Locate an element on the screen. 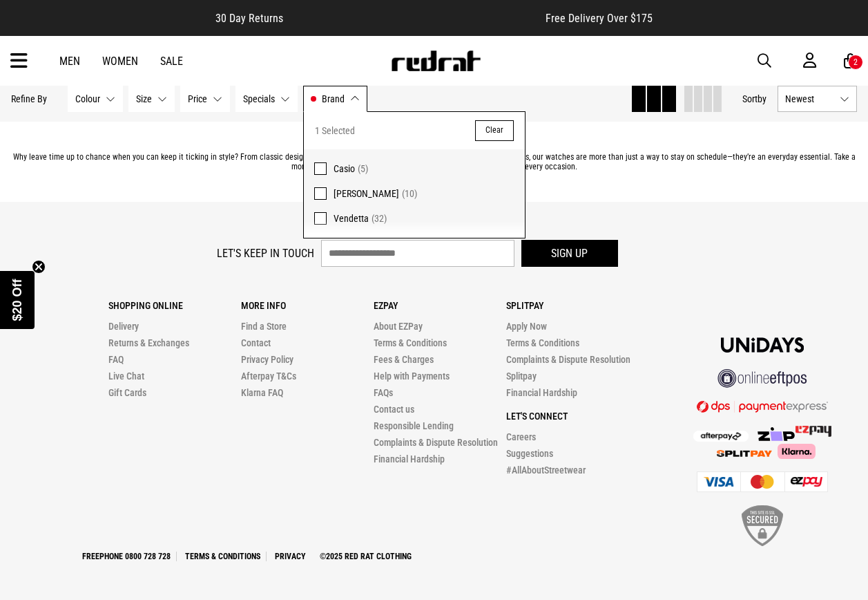 The width and height of the screenshot is (868, 600). img: Unidays is located at coordinates (763, 345).